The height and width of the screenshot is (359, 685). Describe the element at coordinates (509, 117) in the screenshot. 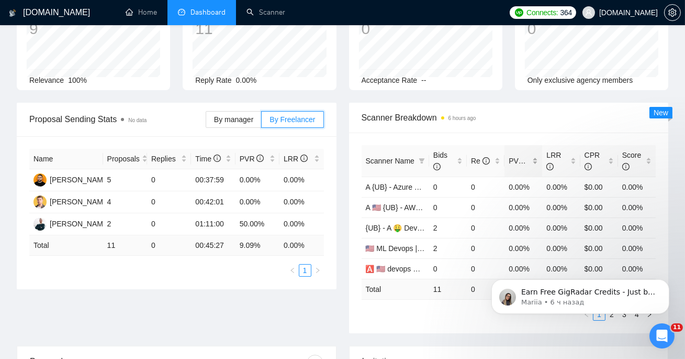

I see `span: Scanner Breakdown` at that location.